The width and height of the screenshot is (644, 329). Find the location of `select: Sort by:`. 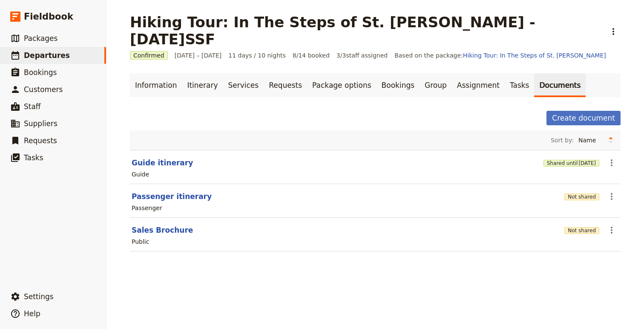

select: Sort by: is located at coordinates (590, 140).